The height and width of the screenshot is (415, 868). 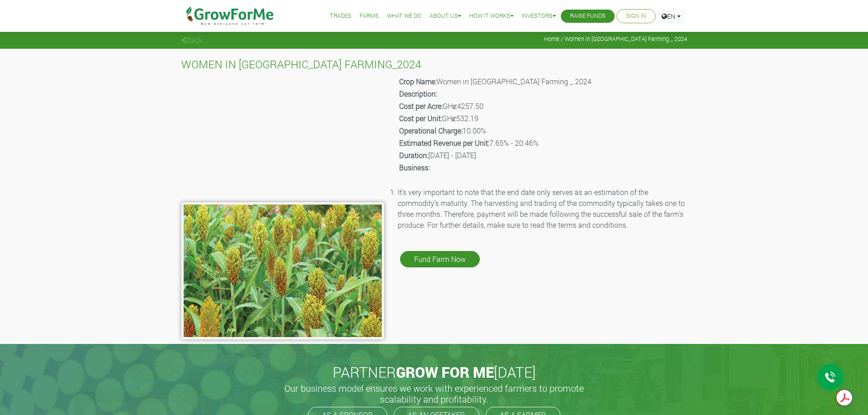 I want to click on img: growforme image, so click(x=282, y=270).